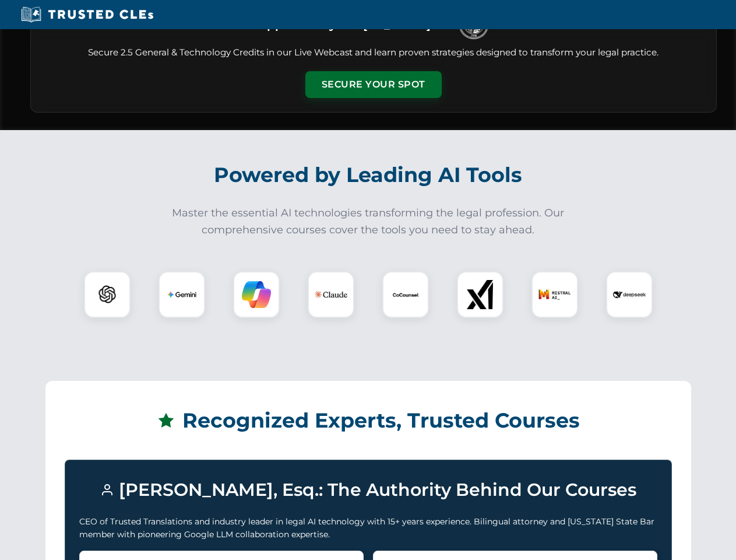 The height and width of the screenshot is (560, 736). What do you see at coordinates (554, 294) in the screenshot?
I see `div: Mistral AI` at bounding box center [554, 294].